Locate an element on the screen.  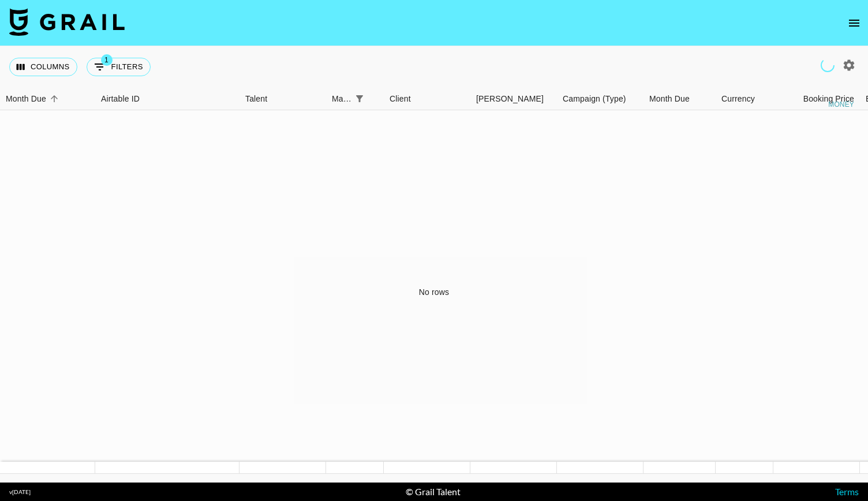
span: Refreshing users, talent, clients, campaigns, managers... is located at coordinates (827, 65).